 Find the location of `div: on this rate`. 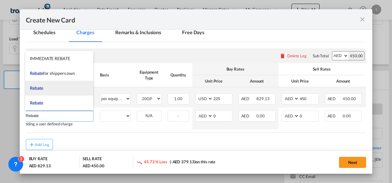

div: on this rate is located at coordinates (176, 162).